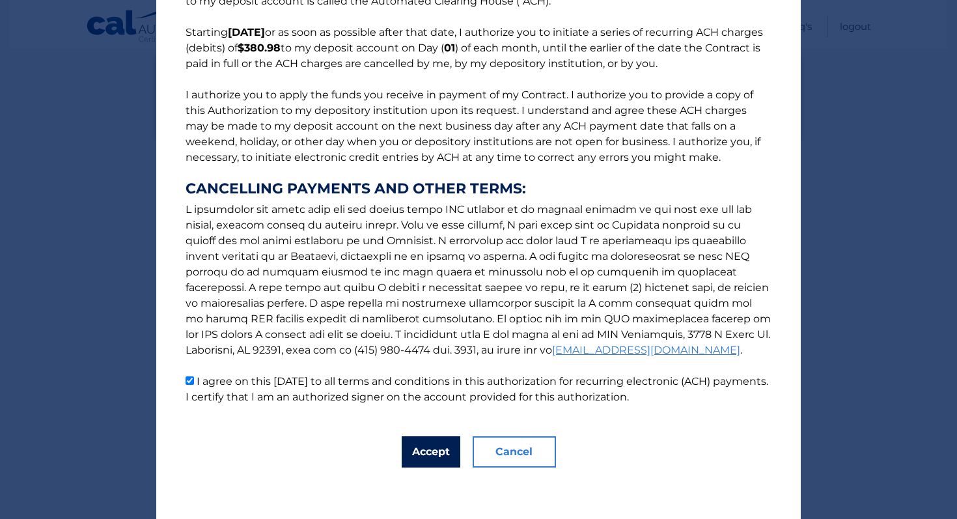 The height and width of the screenshot is (519, 957). I want to click on button: Accept, so click(431, 452).